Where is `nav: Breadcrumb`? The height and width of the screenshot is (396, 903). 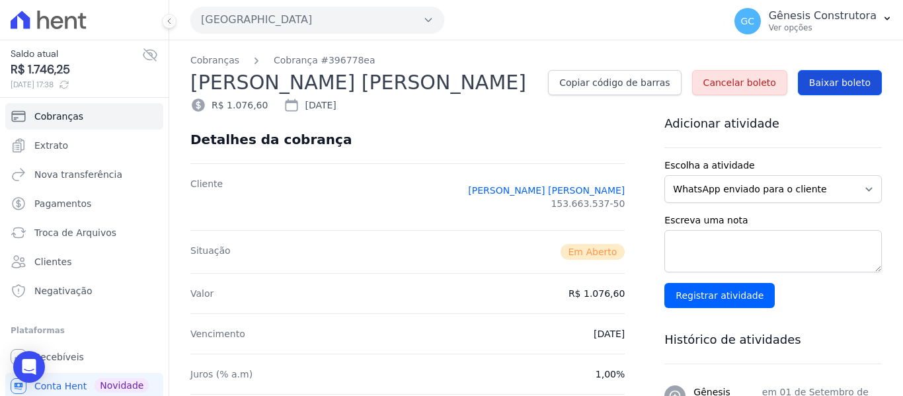 nav: Breadcrumb is located at coordinates (536, 60).